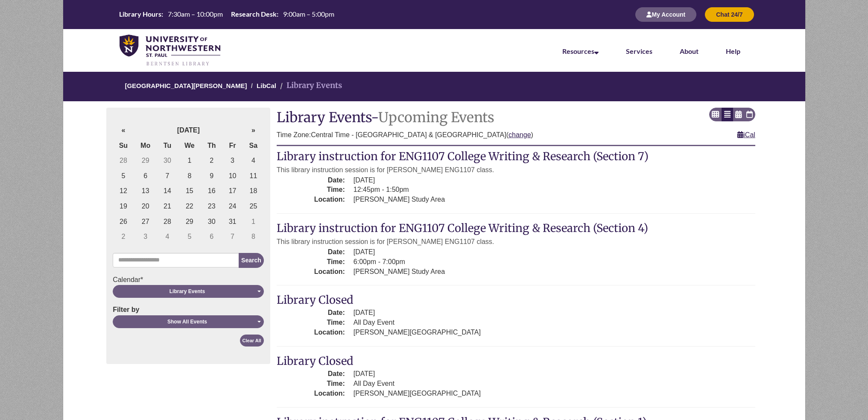 Image resolution: width=868 pixels, height=420 pixels. What do you see at coordinates (267, 86) in the screenshot?
I see `a: LibCal` at bounding box center [267, 86].